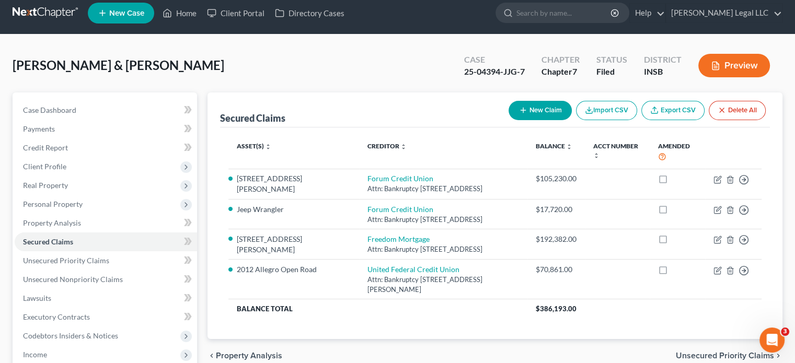  I want to click on span: Executory Contracts, so click(56, 317).